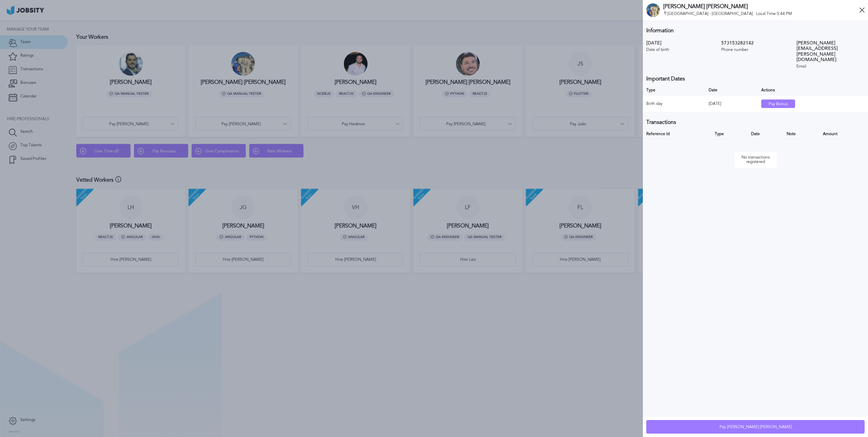 The width and height of the screenshot is (868, 437). What do you see at coordinates (774, 14) in the screenshot?
I see `span: Local Time: 5:44 PM` at bounding box center [774, 14].